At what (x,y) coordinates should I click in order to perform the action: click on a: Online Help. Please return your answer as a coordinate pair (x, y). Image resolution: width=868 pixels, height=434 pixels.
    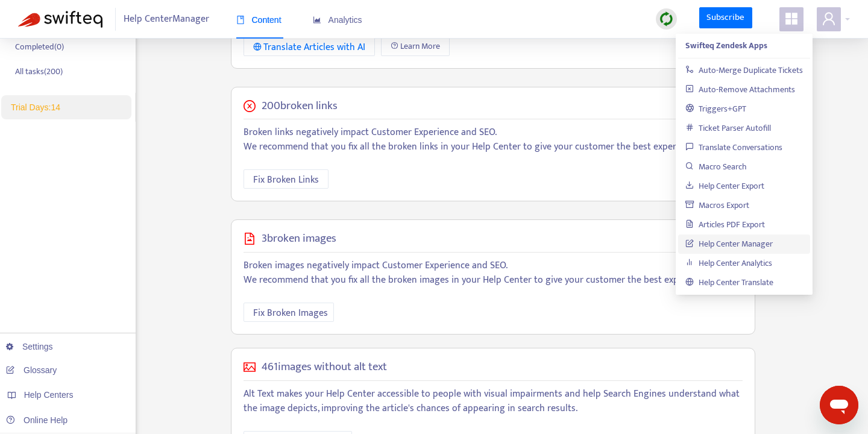
    Looking at the image, I should click on (37, 420).